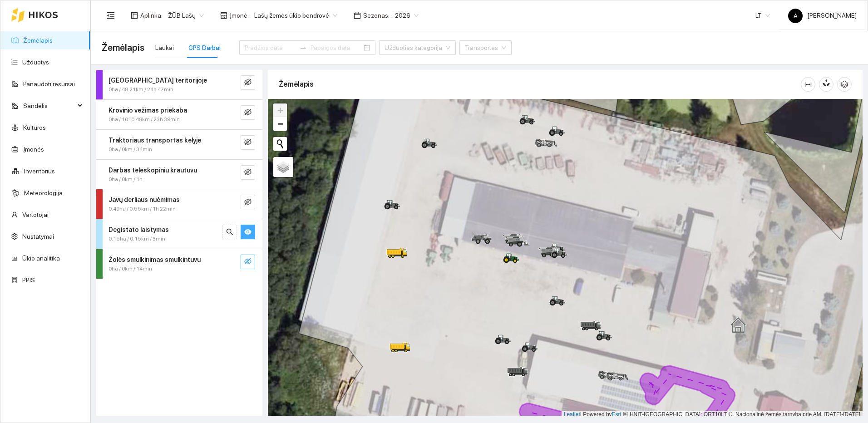 The image size is (868, 423). Describe the element at coordinates (247, 232) in the screenshot. I see `span: eye` at that location.